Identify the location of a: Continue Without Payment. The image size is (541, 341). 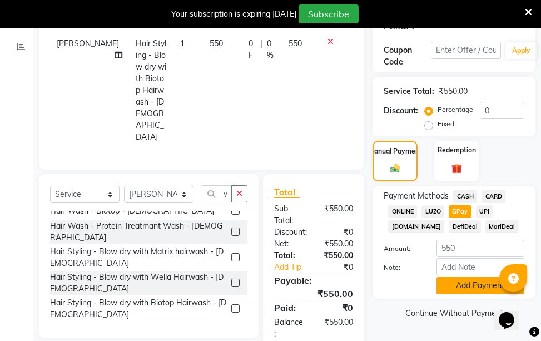
(453, 313).